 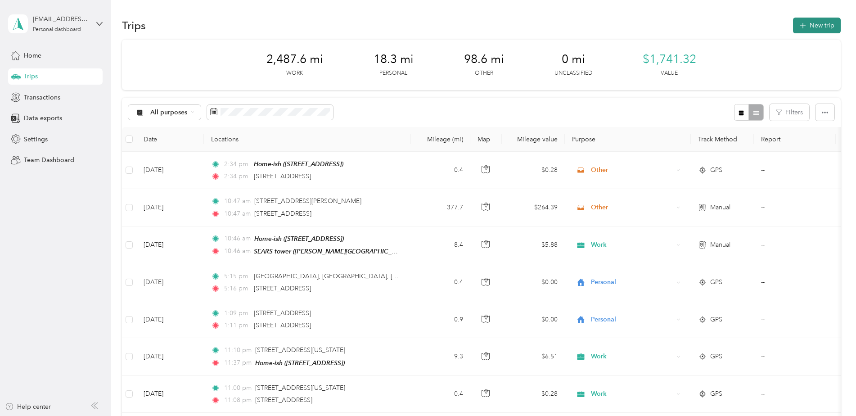 What do you see at coordinates (134, 25) in the screenshot?
I see `h1: Trips` at bounding box center [134, 25].